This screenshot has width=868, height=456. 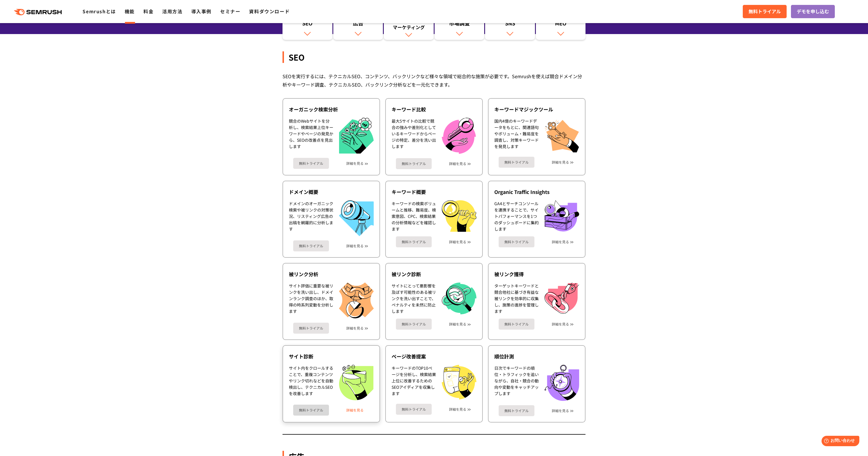 What do you see at coordinates (172, 11) in the screenshot?
I see `a: 活用方法` at bounding box center [172, 11].